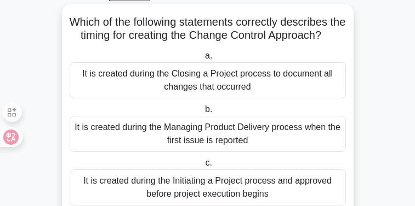  What do you see at coordinates (208, 188) in the screenshot?
I see `div: It is created during the Initiating a Project process and approved before project execution begins` at bounding box center [208, 188].